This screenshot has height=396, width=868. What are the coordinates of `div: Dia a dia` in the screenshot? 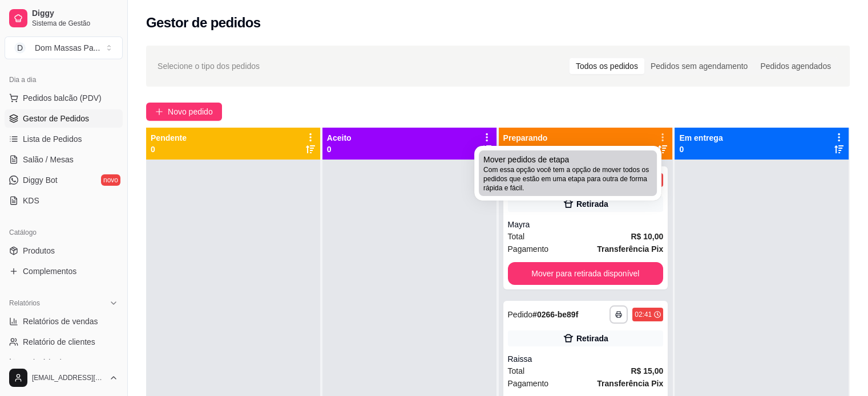 It's located at (63, 80).